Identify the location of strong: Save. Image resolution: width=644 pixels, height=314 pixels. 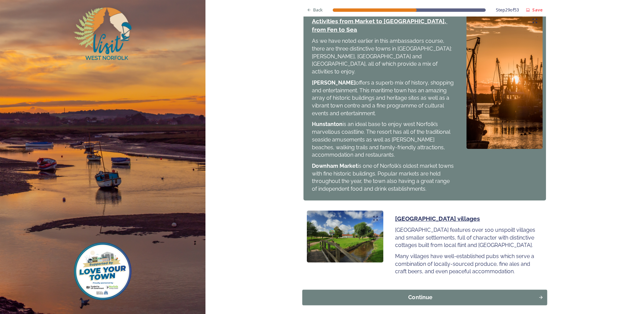
(537, 10).